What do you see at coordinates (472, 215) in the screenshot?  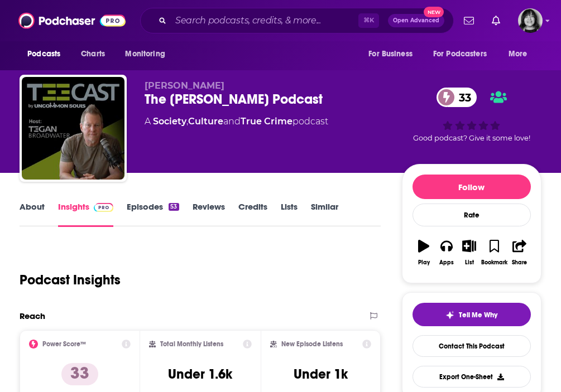 I see `div: Rate` at bounding box center [472, 215].